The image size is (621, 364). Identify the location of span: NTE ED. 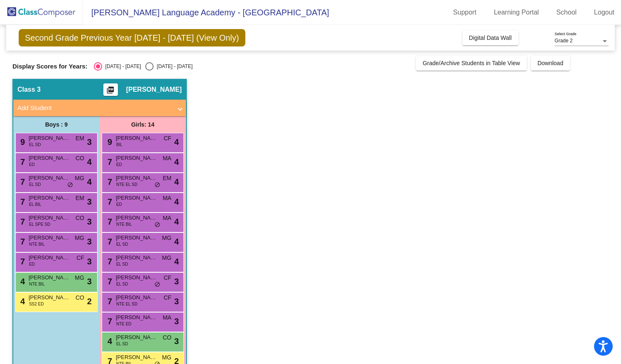
(124, 324).